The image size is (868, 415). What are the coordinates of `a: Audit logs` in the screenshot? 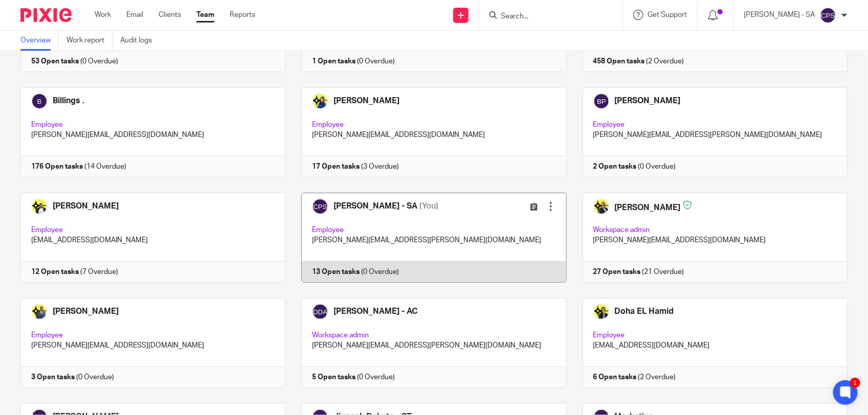 It's located at (140, 40).